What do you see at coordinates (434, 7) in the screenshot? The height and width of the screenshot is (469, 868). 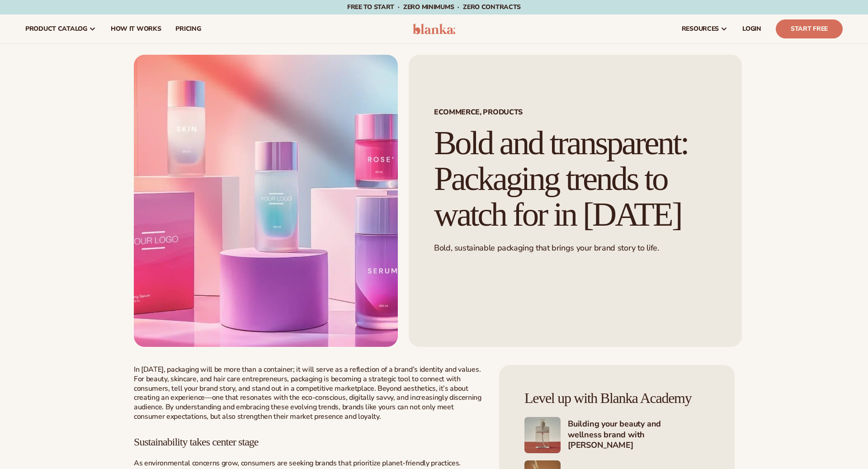 I see `span: Free to start · ZERO minimums · ZERO contracts` at bounding box center [434, 7].